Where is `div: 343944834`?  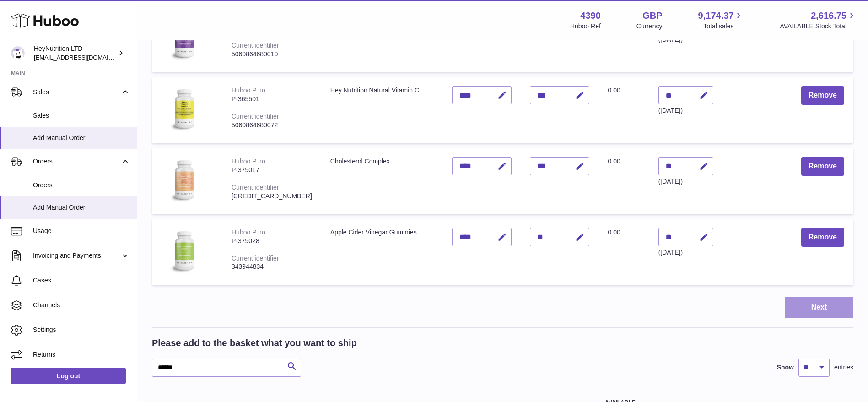
div: 343944834 is located at coordinates (272, 266).